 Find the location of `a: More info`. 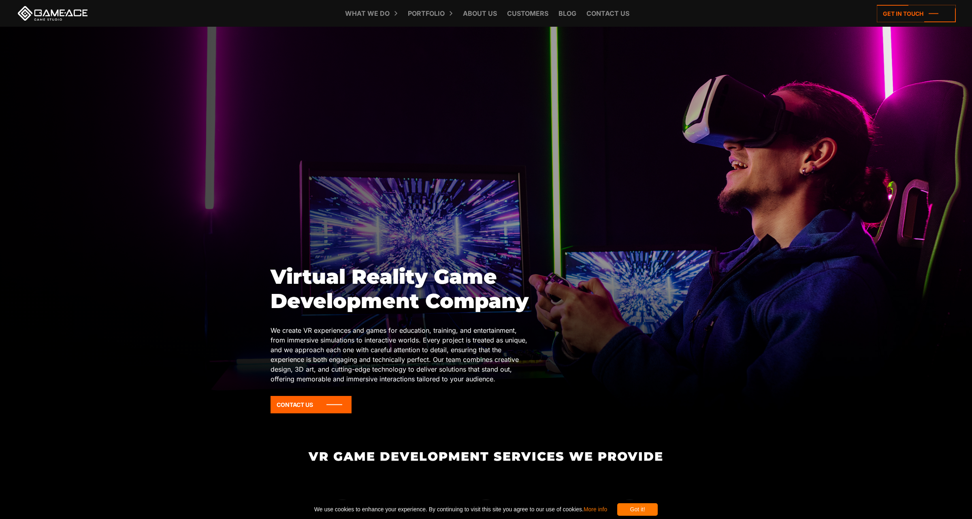

a: More info is located at coordinates (595, 509).